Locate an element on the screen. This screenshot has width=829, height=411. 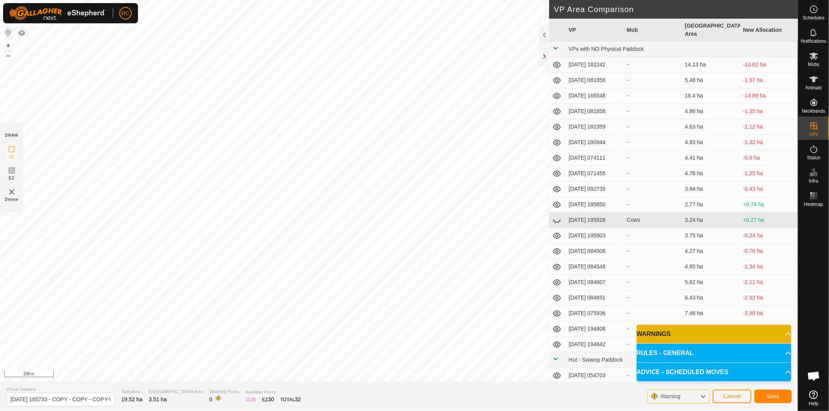
div: EZ is located at coordinates (268, 400).